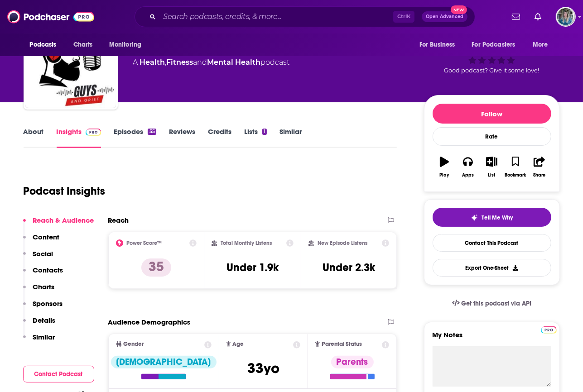 The width and height of the screenshot is (583, 392). Describe the element at coordinates (235, 62) in the screenshot. I see `a: Mental Health` at that location.